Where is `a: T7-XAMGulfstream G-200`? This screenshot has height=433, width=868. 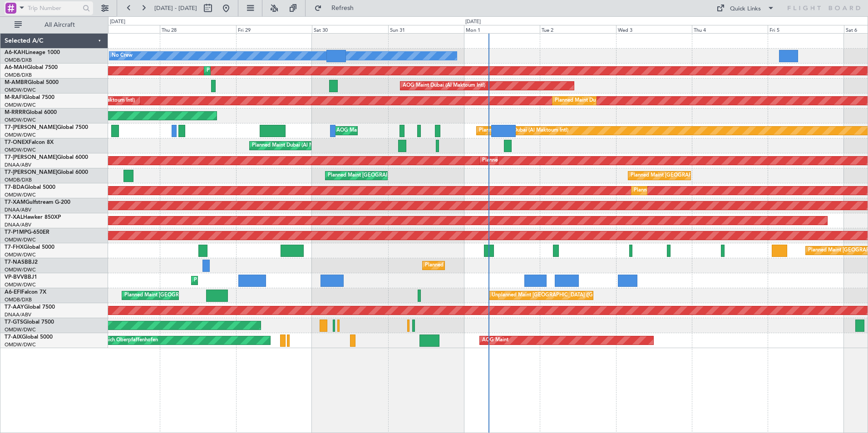 a: T7-XAMGulfstream G-200 is located at coordinates (38, 202).